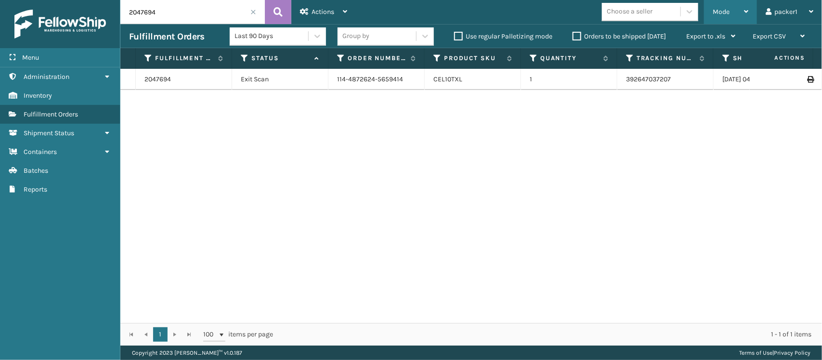 The image size is (822, 360). I want to click on label: Product SKU, so click(473, 58).